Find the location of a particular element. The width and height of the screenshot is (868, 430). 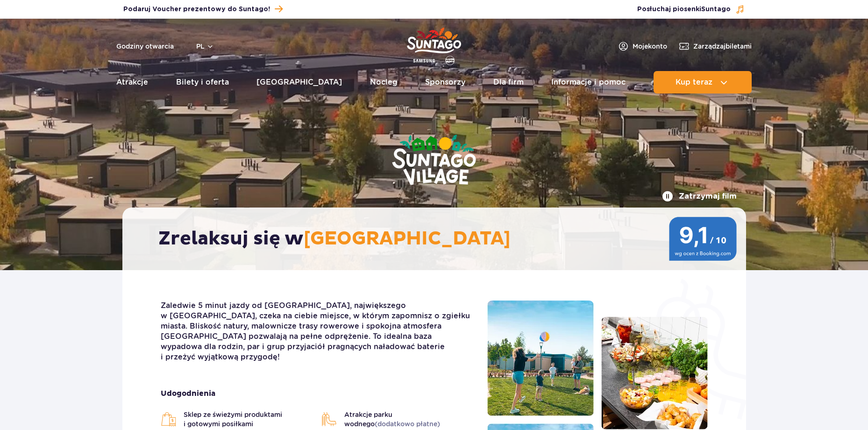

span: Posłuchaj piosenki is located at coordinates (684, 9).